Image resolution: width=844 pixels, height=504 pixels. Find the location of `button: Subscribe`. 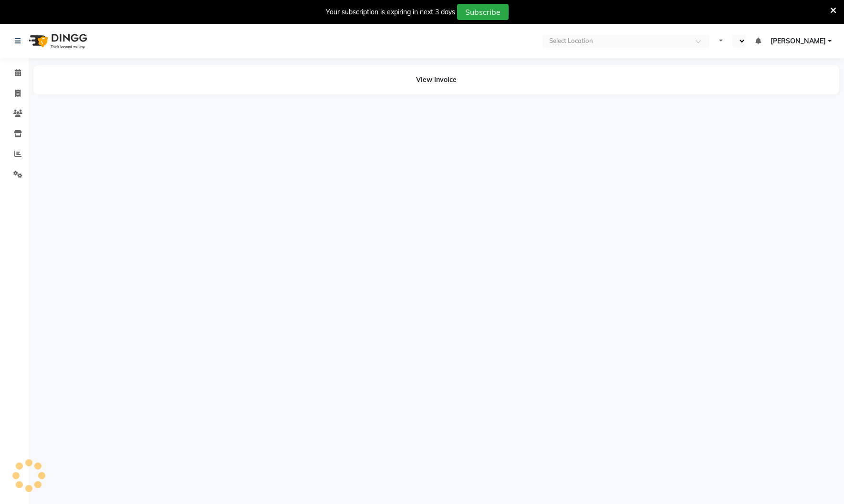

button: Subscribe is located at coordinates (483, 12).